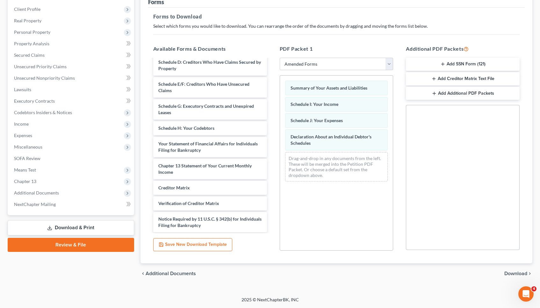 This screenshot has height=308, width=540. I want to click on span: Your Statement of Financial Affairs for Individuals Filing for Bankruptcy, so click(208, 147).